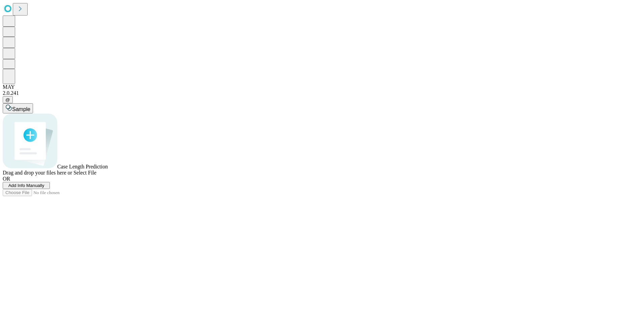 Image resolution: width=644 pixels, height=322 pixels. Describe the element at coordinates (37, 172) in the screenshot. I see `span: Drag and drop your files here or` at that location.